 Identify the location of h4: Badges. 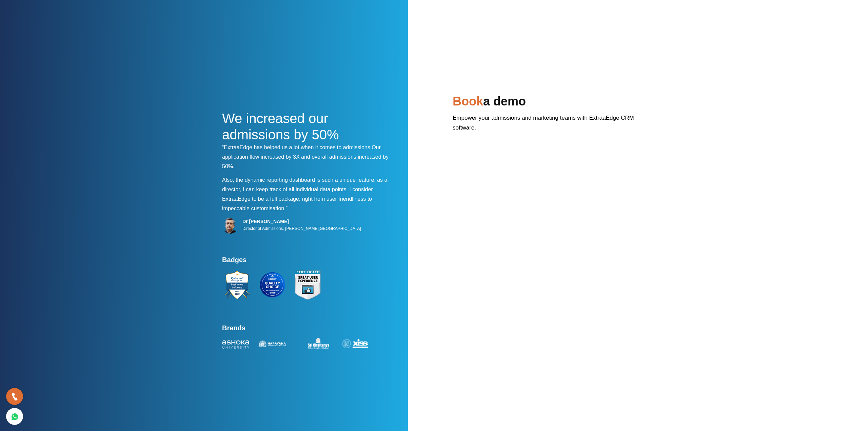
(308, 261).